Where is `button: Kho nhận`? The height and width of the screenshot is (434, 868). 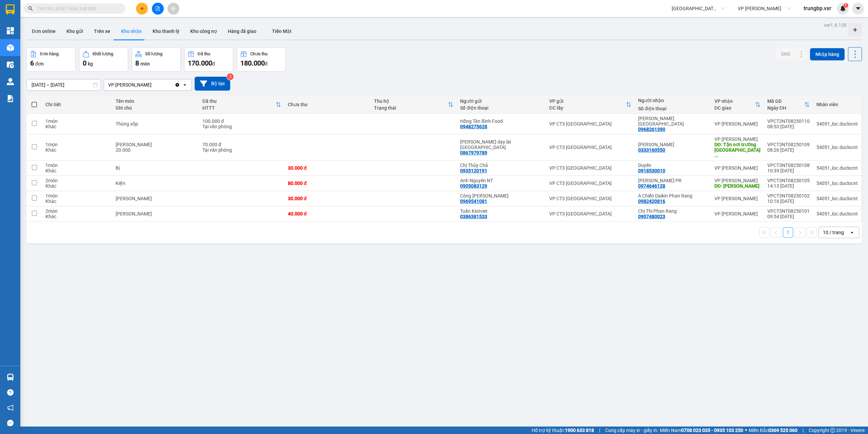 button: Kho nhận is located at coordinates (131, 31).